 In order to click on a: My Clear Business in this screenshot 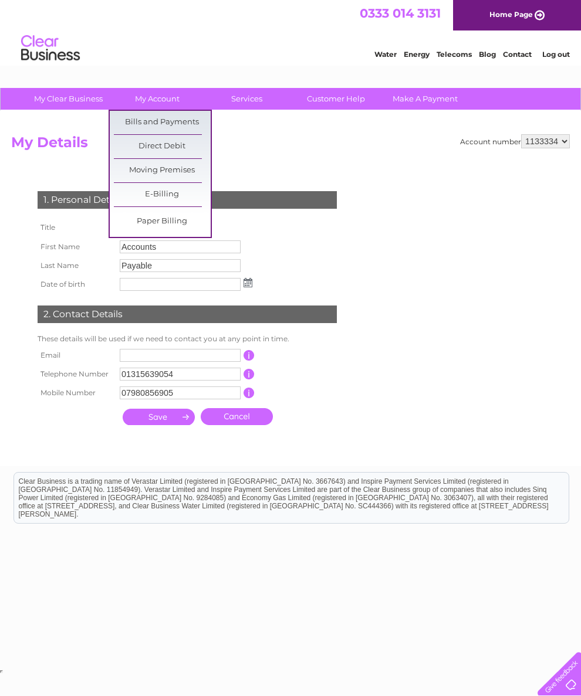, I will do `click(68, 99)`.